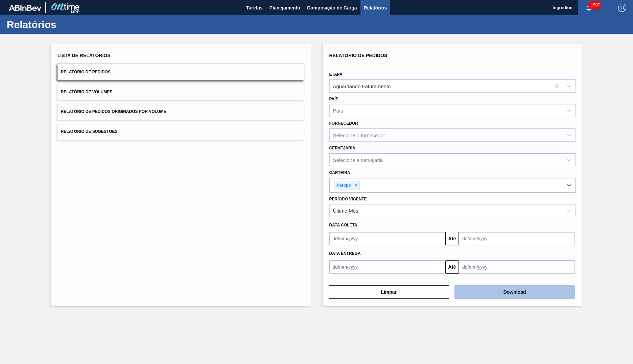 The height and width of the screenshot is (364, 633). I want to click on img: Logout, so click(622, 8).